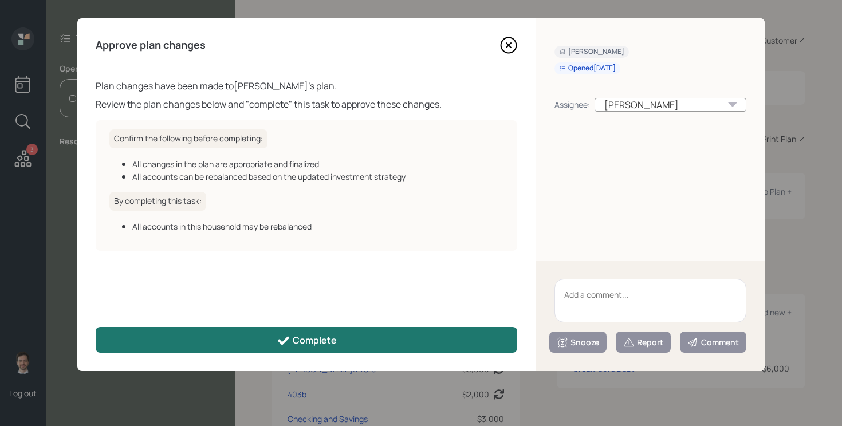  Describe the element at coordinates (713, 342) in the screenshot. I see `button: Comment` at that location.